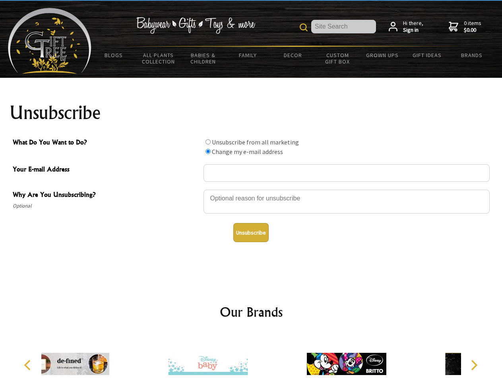 The width and height of the screenshot is (502, 381). I want to click on button: Next, so click(473, 365).